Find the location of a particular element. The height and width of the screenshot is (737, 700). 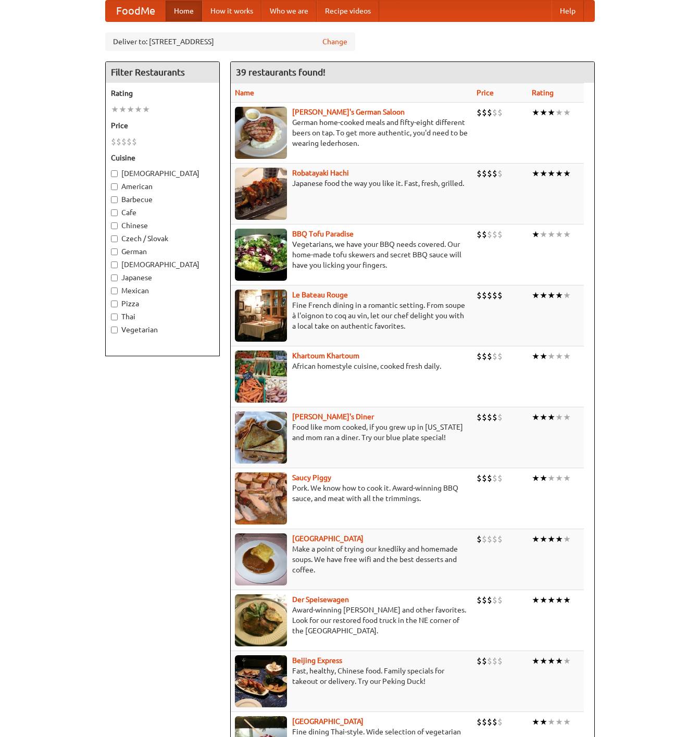

a: BBQ Tofu Paradise is located at coordinates (323, 234).